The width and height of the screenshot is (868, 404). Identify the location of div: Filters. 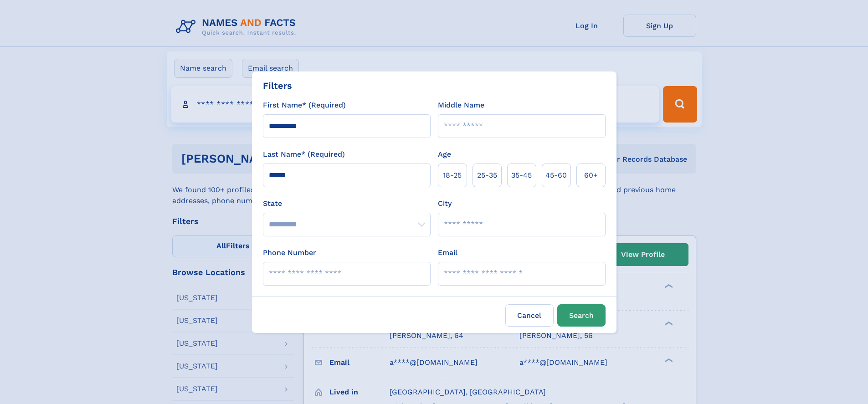
(277, 86).